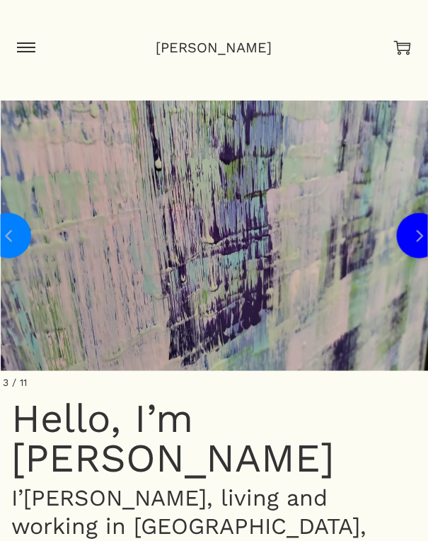  What do you see at coordinates (214, 382) in the screenshot?
I see `div: 3 / 11` at bounding box center [214, 382].